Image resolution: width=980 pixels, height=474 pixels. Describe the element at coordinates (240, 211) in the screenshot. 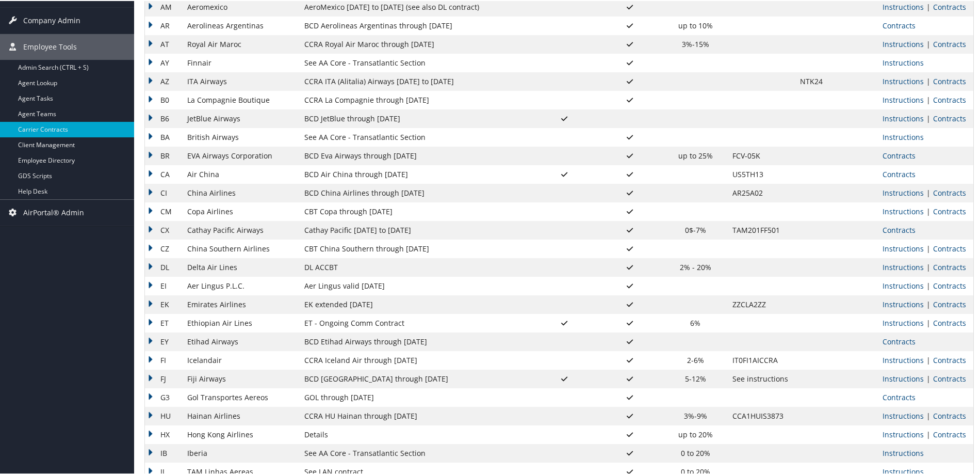

I see `td: Copa Airlines` at that location.